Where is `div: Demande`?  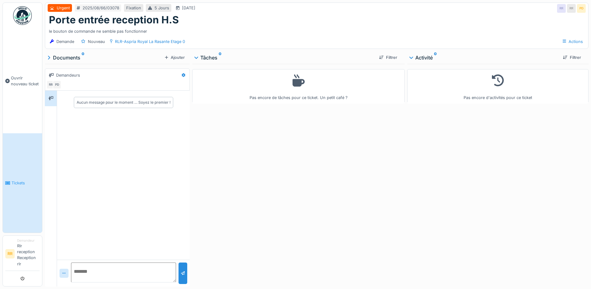 div: Demande is located at coordinates (65, 41).